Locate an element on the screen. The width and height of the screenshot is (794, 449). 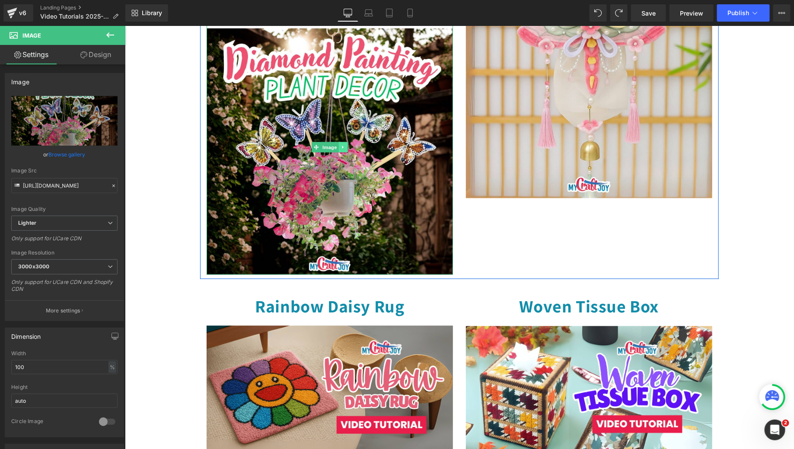
h1: Rainbow Daisy Rug is located at coordinates (205, 280).